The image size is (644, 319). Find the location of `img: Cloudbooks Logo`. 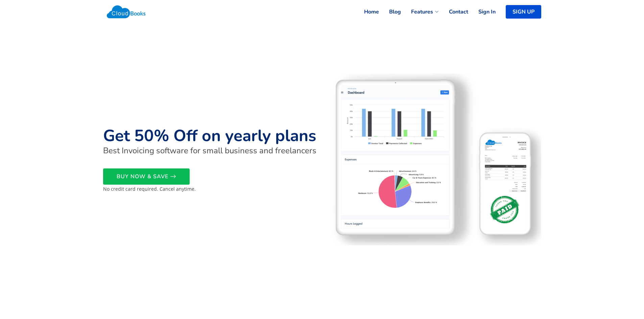

img: Cloudbooks Logo is located at coordinates (126, 12).